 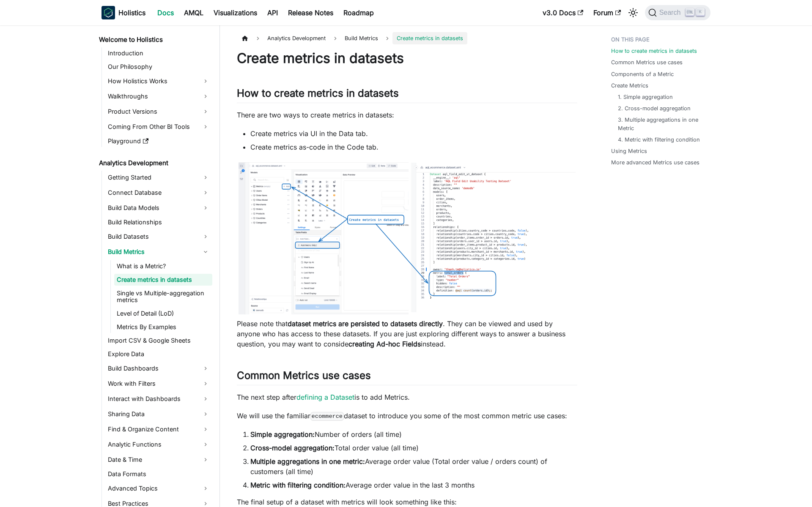 What do you see at coordinates (358, 13) in the screenshot?
I see `a: Roadmap` at bounding box center [358, 13].